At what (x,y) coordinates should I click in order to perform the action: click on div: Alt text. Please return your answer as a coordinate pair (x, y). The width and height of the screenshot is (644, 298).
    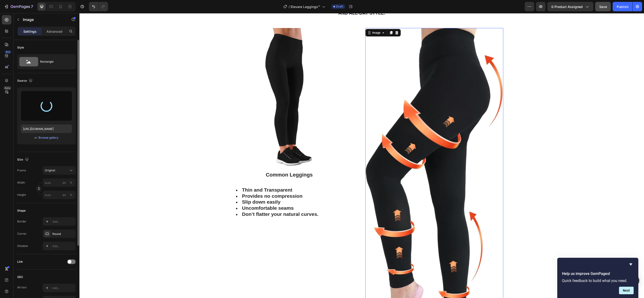
    Looking at the image, I should click on (22, 287).